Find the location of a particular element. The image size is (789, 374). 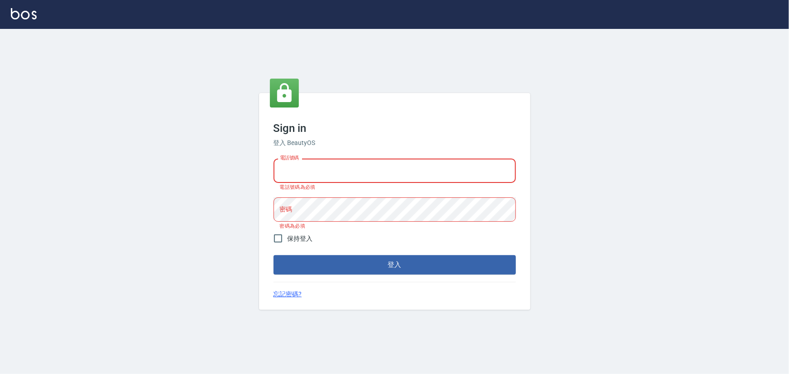

button: 登入 is located at coordinates (395, 265).